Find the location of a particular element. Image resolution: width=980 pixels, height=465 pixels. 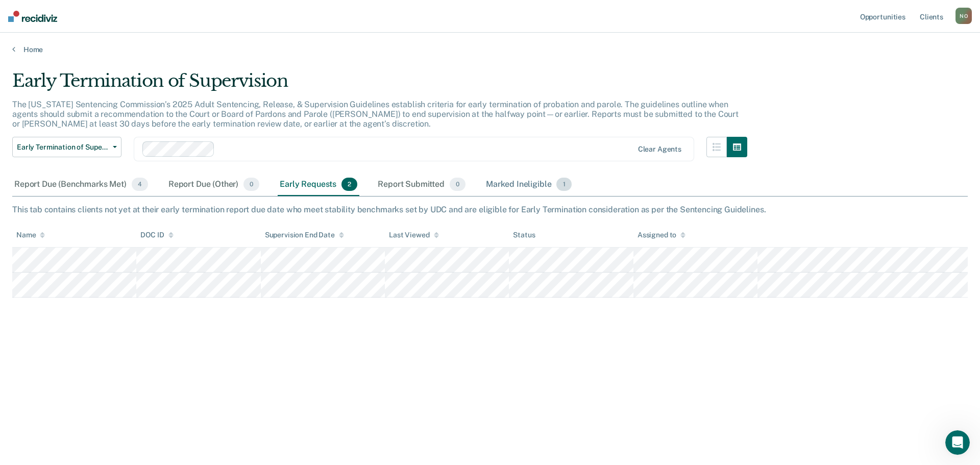

div: Last Viewed is located at coordinates (413, 235).